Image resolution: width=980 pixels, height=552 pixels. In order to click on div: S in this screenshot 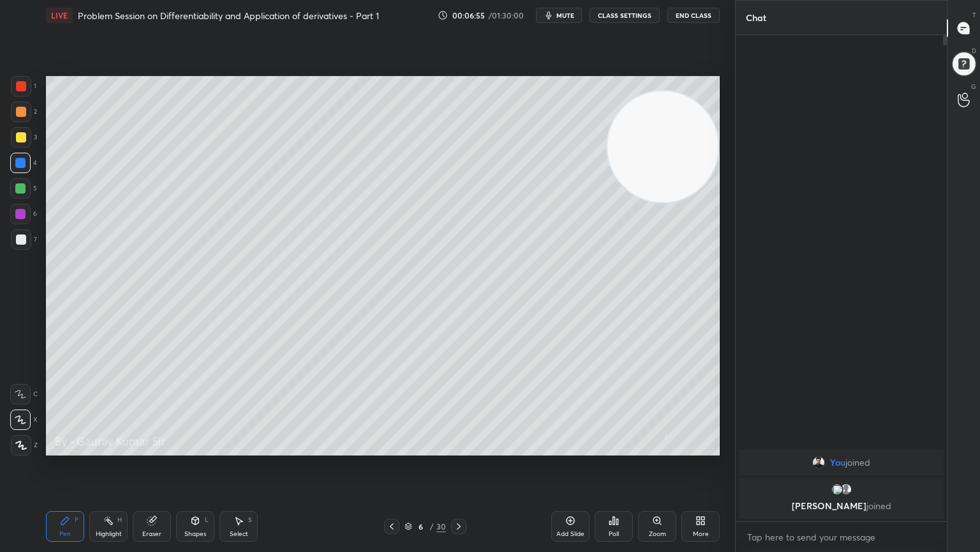, I will do `click(250, 519)`.